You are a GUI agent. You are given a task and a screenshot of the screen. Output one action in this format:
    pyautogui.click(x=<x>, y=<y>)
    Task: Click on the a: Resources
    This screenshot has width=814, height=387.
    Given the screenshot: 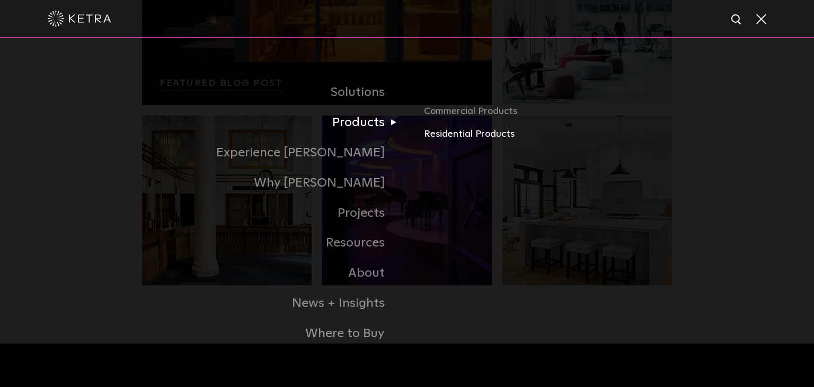 What is the action you would take?
    pyautogui.click(x=274, y=243)
    